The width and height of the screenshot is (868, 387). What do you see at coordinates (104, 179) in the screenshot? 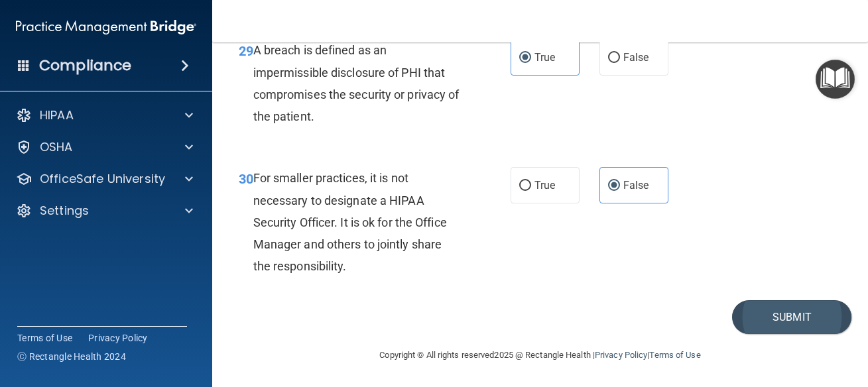
I see `a: OfficeSafe University` at bounding box center [104, 179].